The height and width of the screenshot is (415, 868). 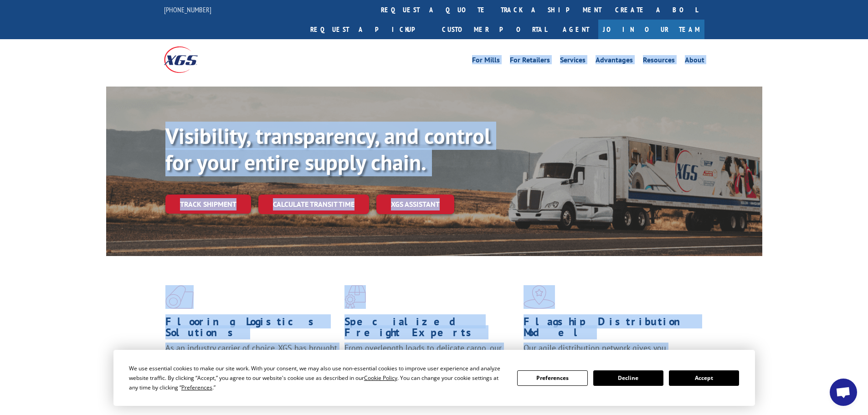 What do you see at coordinates (553, 378) in the screenshot?
I see `button: Preferences` at bounding box center [553, 378].